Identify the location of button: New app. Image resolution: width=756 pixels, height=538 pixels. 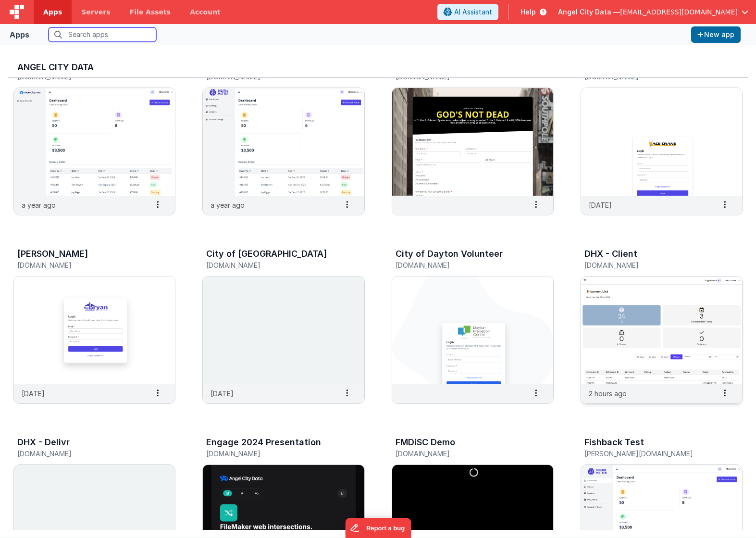
(716, 34).